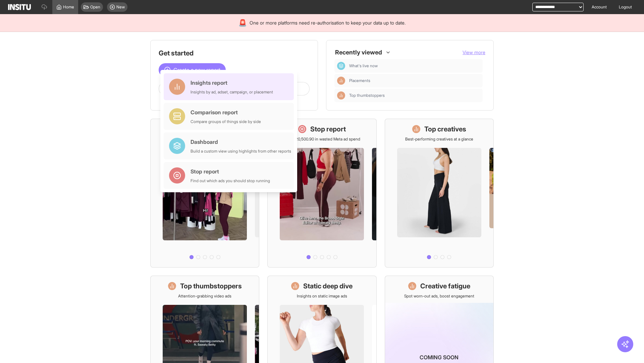 This screenshot has height=363, width=644. What do you see at coordinates (474, 52) in the screenshot?
I see `span: View more` at bounding box center [474, 52].